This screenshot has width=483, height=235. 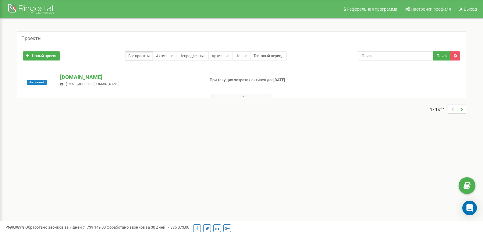 What do you see at coordinates (192, 56) in the screenshot?
I see `a: Непродленные` at bounding box center [192, 56].